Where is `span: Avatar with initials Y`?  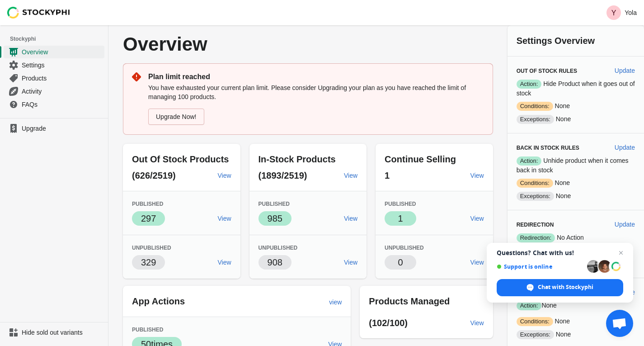 span: Avatar with initials Y is located at coordinates (614, 13).